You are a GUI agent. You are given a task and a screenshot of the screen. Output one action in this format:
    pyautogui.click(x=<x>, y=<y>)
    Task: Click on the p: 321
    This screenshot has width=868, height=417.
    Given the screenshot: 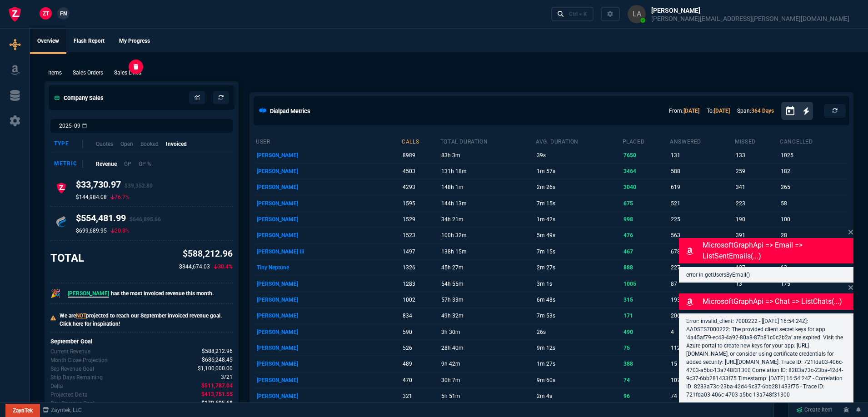 What is the action you would take?
    pyautogui.click(x=420, y=396)
    